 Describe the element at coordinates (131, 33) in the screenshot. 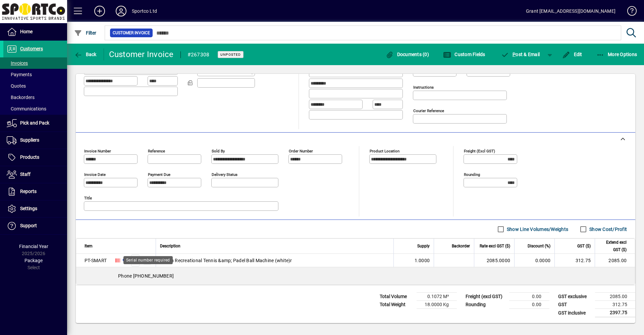

I see `span: Customer Invoice` at that location.